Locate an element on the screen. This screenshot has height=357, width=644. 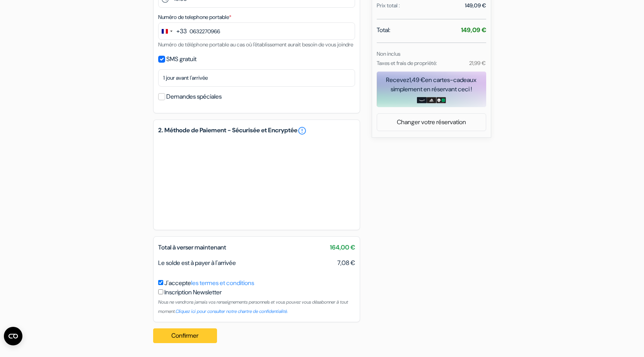
a: Cliquez ici pour consulter notre chartre de confidentialité. is located at coordinates (232, 311).